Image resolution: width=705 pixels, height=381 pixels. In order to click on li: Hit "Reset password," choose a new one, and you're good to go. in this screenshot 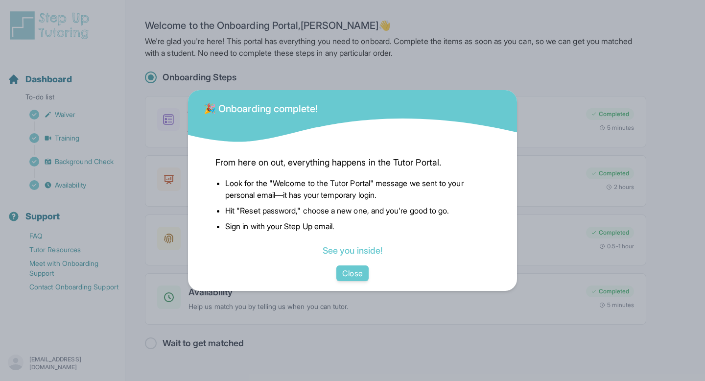, I will do `click(357, 210)`.